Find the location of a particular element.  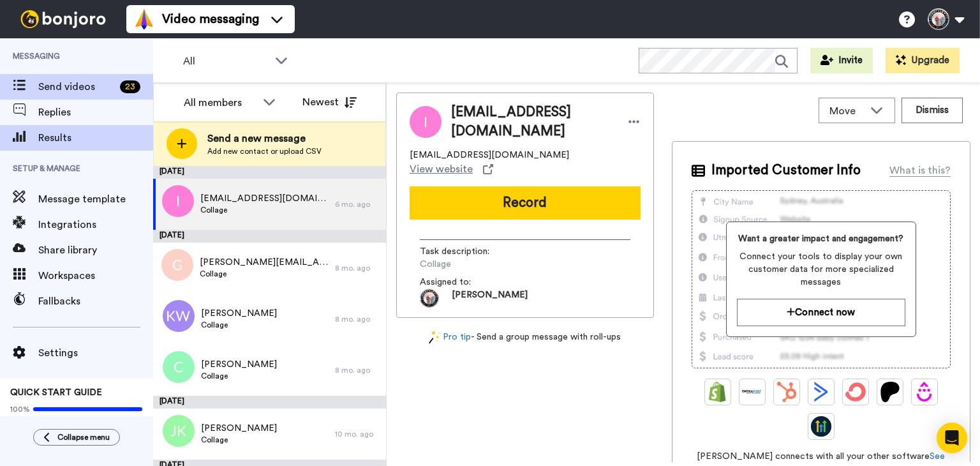

span: Send a new message is located at coordinates (264, 138).